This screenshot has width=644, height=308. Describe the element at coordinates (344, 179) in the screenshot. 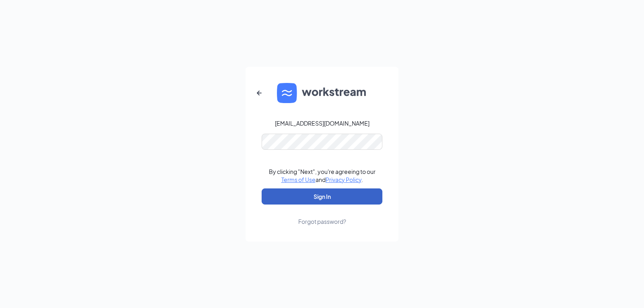

I see `a: Privacy Policy` at that location.